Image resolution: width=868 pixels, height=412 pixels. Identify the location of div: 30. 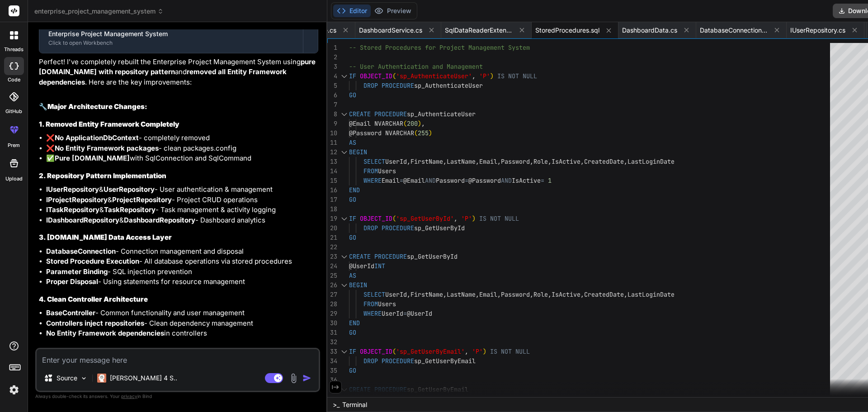
(333, 322).